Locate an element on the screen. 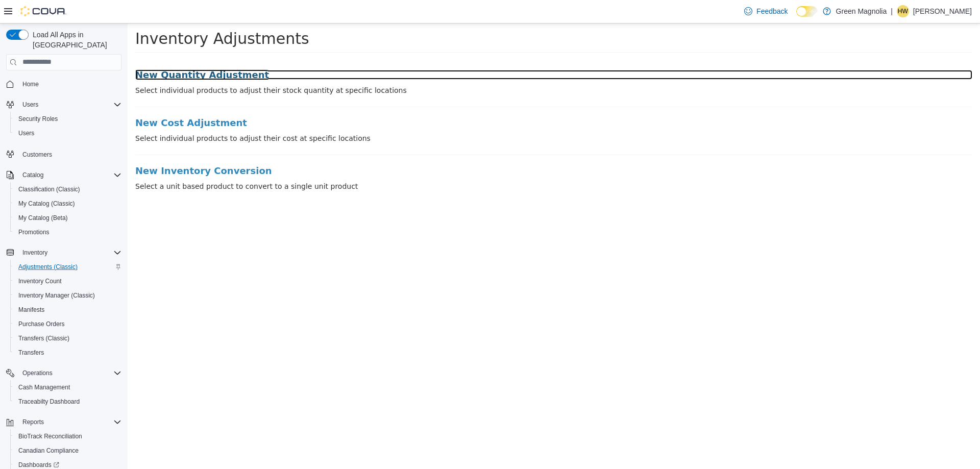 This screenshot has width=980, height=469. button: My Catalog (Beta) is located at coordinates (68, 218).